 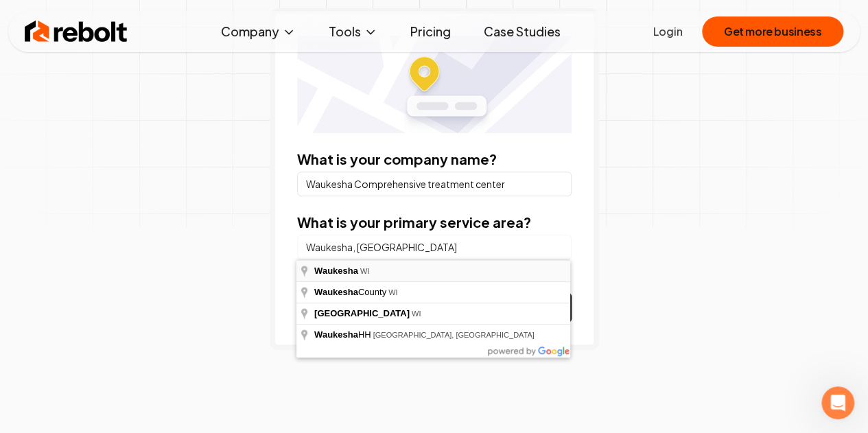 I want to click on button: Company, so click(x=257, y=32).